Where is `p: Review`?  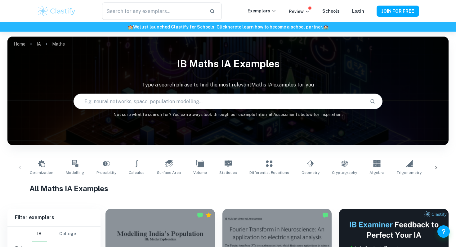 p: Review is located at coordinates (299, 11).